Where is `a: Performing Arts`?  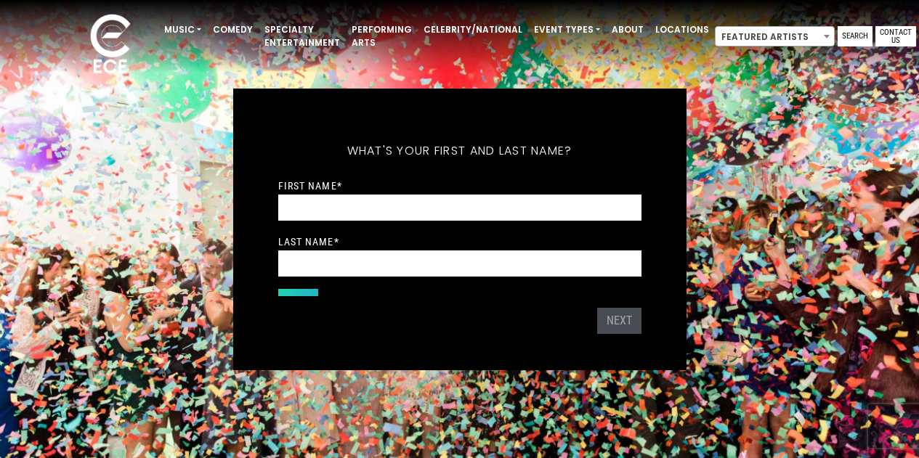 a: Performing Arts is located at coordinates (381, 36).